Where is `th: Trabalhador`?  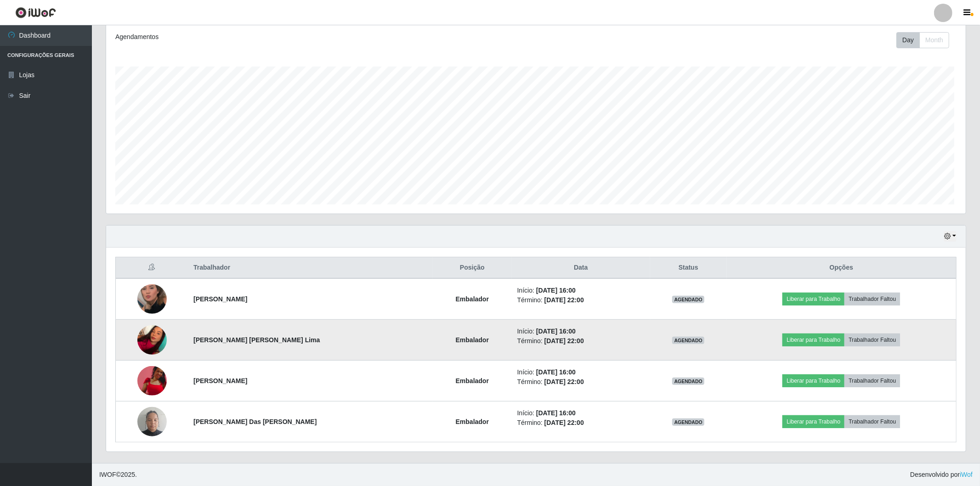 th: Trabalhador is located at coordinates (310, 268).